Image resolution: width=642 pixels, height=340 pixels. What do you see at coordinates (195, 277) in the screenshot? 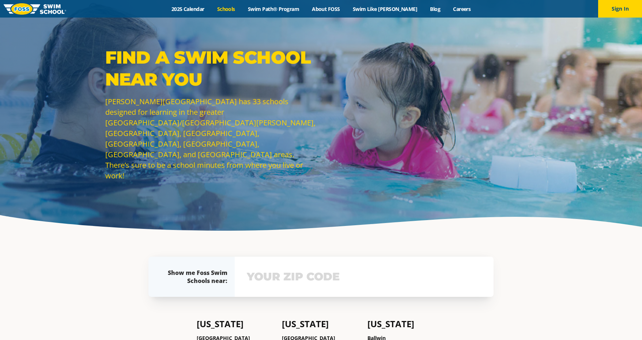
I see `div: Show me Foss Swim Schools near:` at bounding box center [195, 277].